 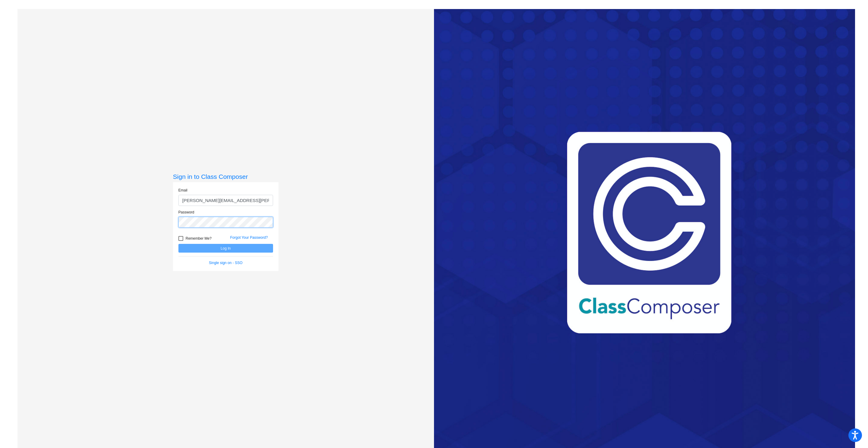 What do you see at coordinates (186, 213) in the screenshot?
I see `label: Password` at bounding box center [186, 213].